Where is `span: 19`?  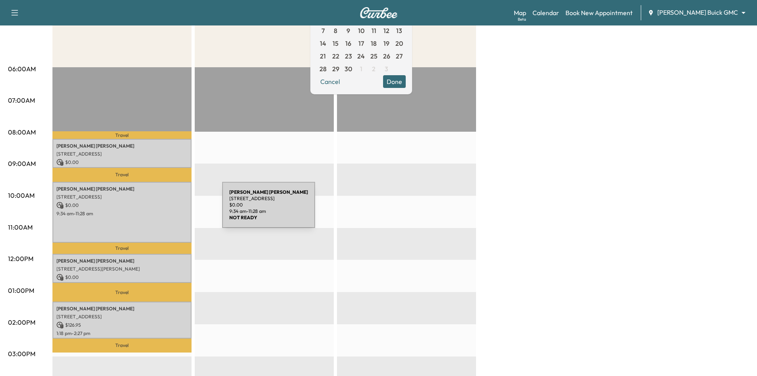
span: 19 is located at coordinates (386, 43).